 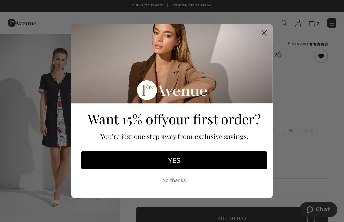 I want to click on button: No thanks, so click(x=174, y=181).